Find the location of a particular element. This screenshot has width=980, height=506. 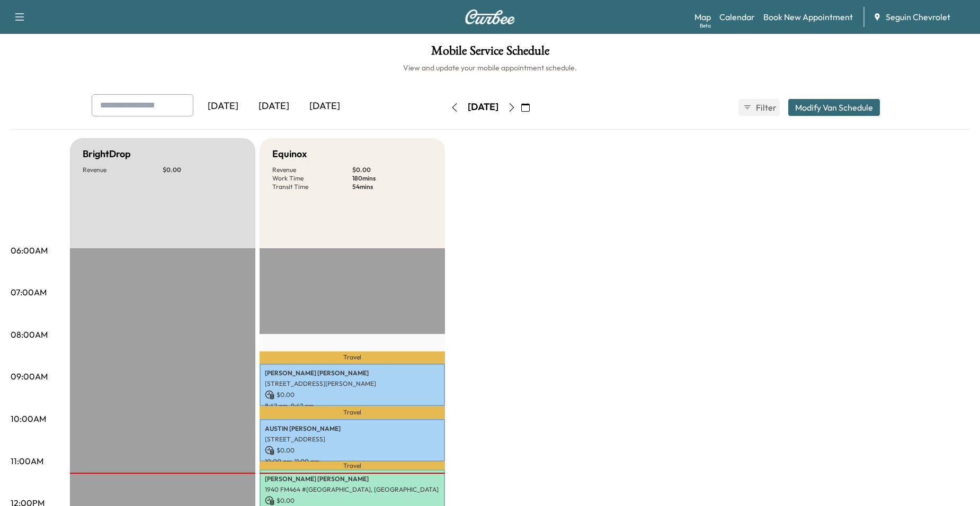

button: Filter is located at coordinates (759, 107).